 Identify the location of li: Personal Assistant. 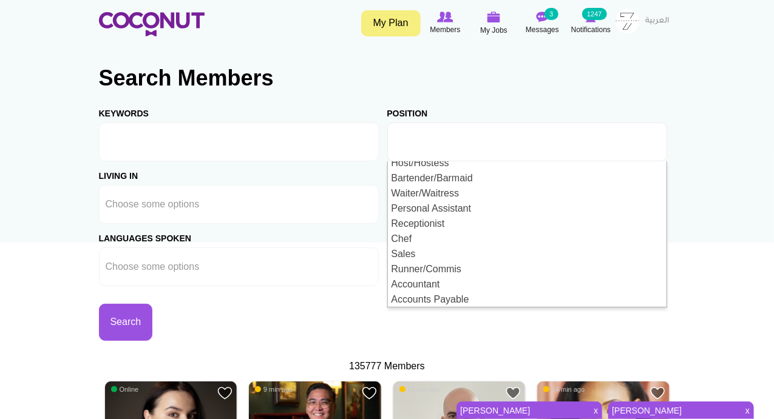
(527, 208).